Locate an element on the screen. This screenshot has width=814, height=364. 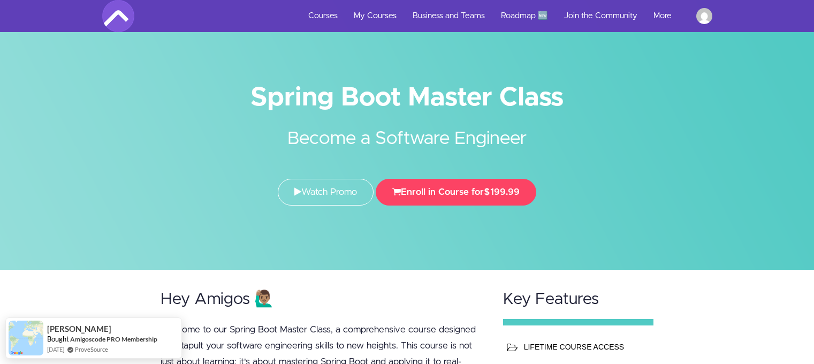
a: Watch Promo is located at coordinates (325, 192).